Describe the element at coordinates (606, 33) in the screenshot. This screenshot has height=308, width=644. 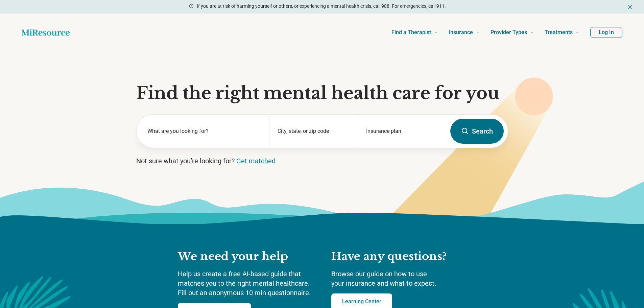
I see `button: Log In` at that location.